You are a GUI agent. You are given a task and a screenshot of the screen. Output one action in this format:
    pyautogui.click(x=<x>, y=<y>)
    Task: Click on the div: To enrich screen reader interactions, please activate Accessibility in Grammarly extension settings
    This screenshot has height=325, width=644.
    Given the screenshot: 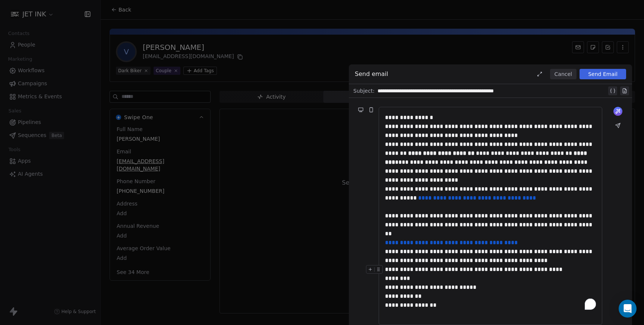 What is the action you would take?
    pyautogui.click(x=491, y=216)
    